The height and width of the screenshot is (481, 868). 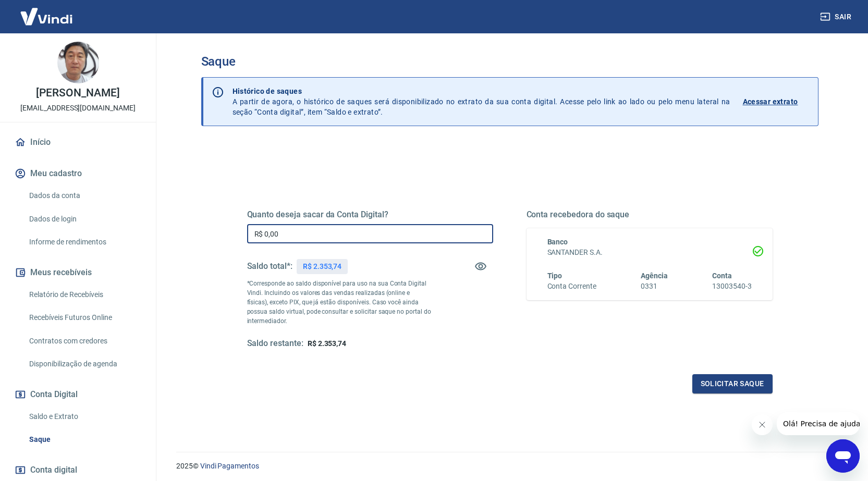 What do you see at coordinates (275, 343) in the screenshot?
I see `h5: Saldo restante:` at bounding box center [275, 343].